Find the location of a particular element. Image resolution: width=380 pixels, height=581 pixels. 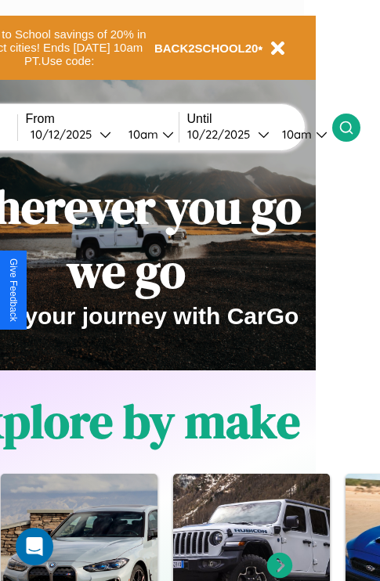

div: Open Intercom Messenger is located at coordinates (34, 546).